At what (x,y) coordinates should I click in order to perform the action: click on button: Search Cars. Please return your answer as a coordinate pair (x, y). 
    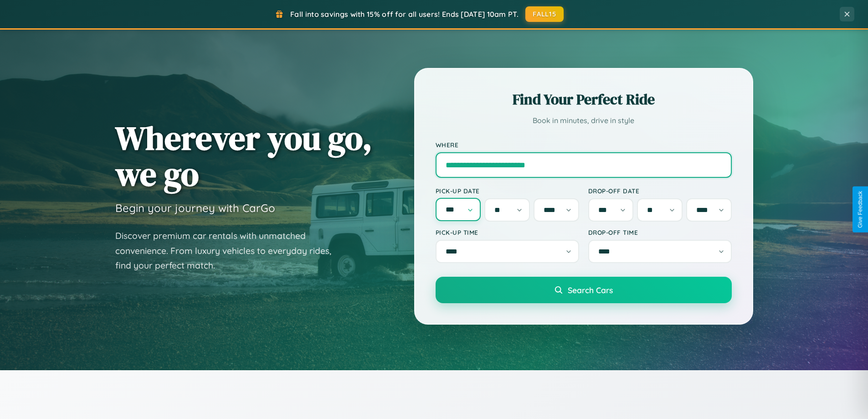
    Looking at the image, I should click on (584, 290).